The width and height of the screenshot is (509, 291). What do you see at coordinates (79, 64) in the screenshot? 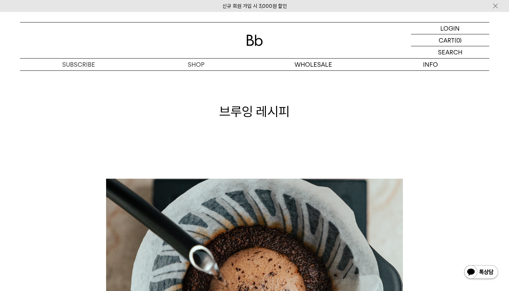
I see `p: SUBSCRIBE` at bounding box center [79, 64].